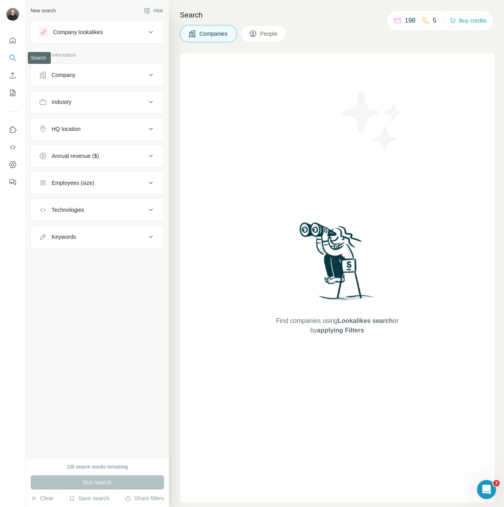  Describe the element at coordinates (75, 156) in the screenshot. I see `div: Annual revenue ($)` at that location.